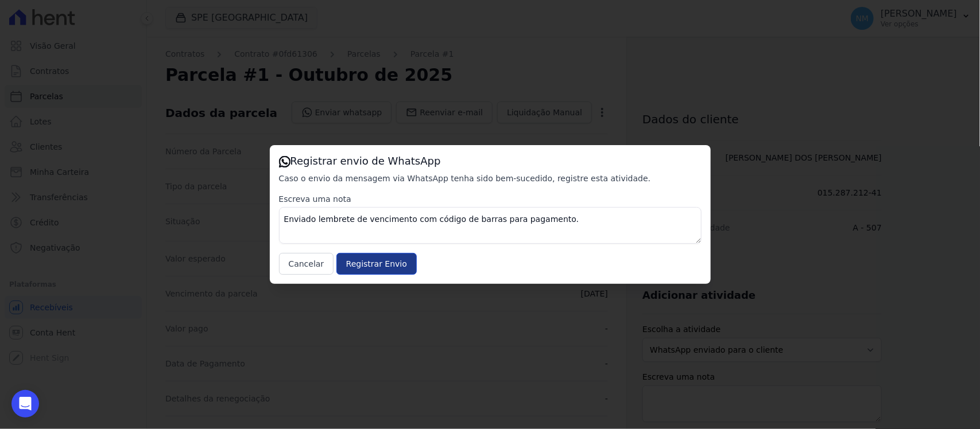  I want to click on div: Open Intercom Messenger, so click(26, 404).